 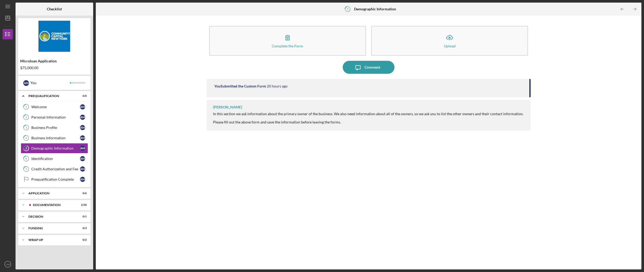 I want to click on div: Prequalification Complete, so click(x=56, y=179).